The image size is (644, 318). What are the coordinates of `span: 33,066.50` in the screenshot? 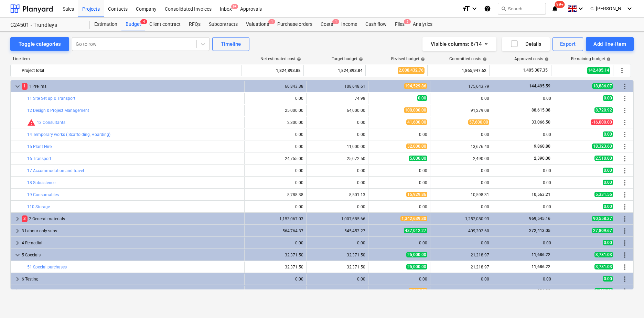 It's located at (541, 122).